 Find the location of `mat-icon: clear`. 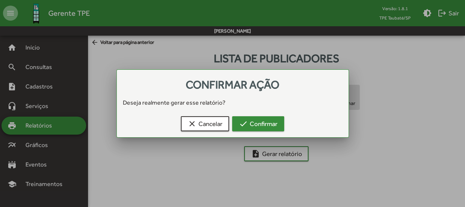

mat-icon: clear is located at coordinates (192, 124).